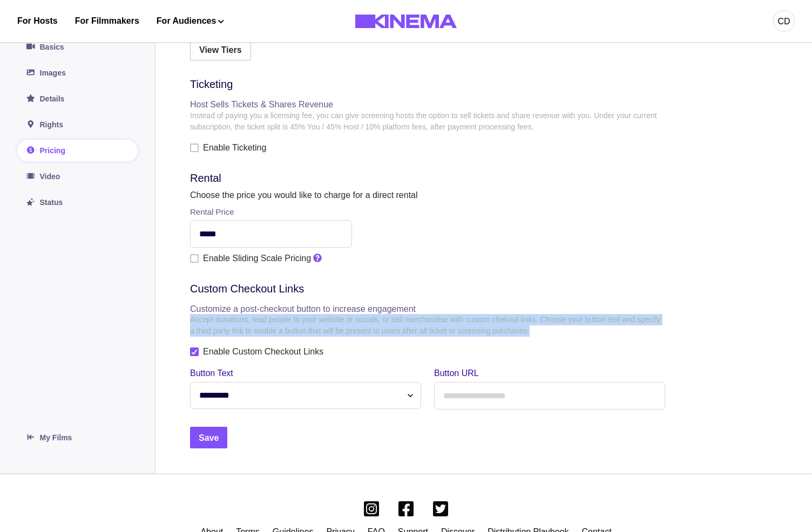  What do you see at coordinates (427, 104) in the screenshot?
I see `h4: Host Sells Tickets & Shares Revenue` at bounding box center [427, 104].